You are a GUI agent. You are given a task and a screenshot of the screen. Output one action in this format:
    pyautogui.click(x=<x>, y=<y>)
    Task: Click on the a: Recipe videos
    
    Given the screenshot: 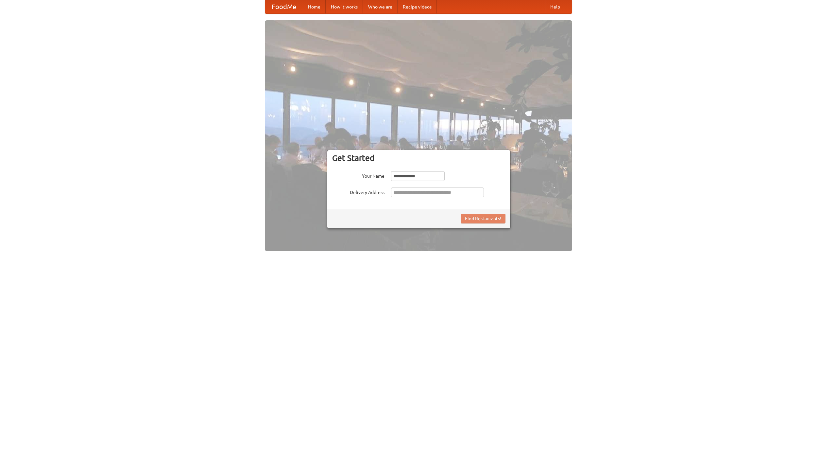 What is the action you would take?
    pyautogui.click(x=417, y=7)
    